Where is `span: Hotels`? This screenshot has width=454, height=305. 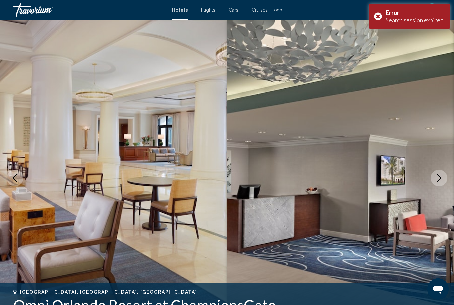 span: Hotels is located at coordinates (180, 10).